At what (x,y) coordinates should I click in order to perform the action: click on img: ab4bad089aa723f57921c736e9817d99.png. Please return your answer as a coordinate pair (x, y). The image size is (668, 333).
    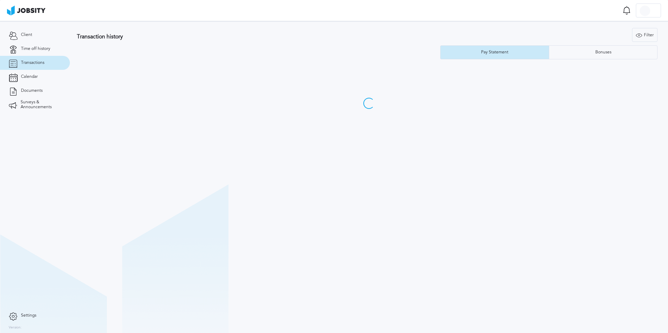
    Looking at the image, I should click on (26, 10).